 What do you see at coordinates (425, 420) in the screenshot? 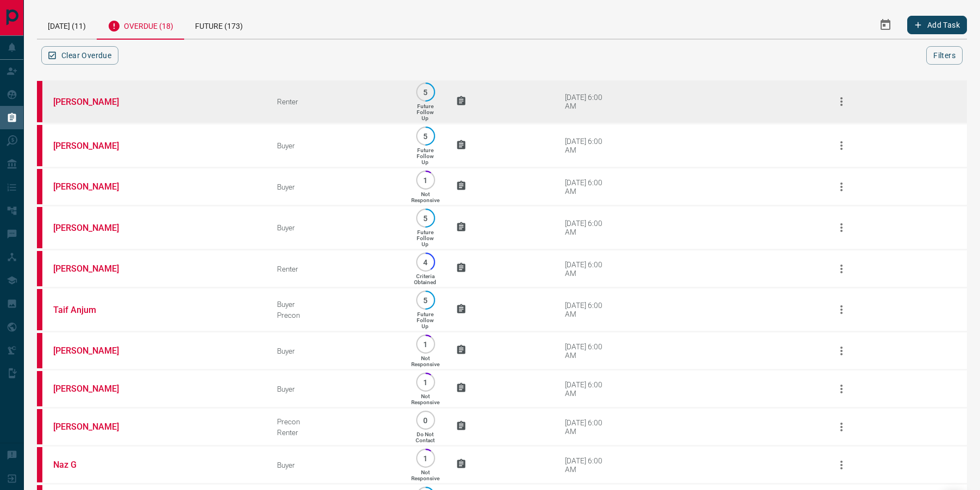
I see `p: 0` at bounding box center [425, 420].